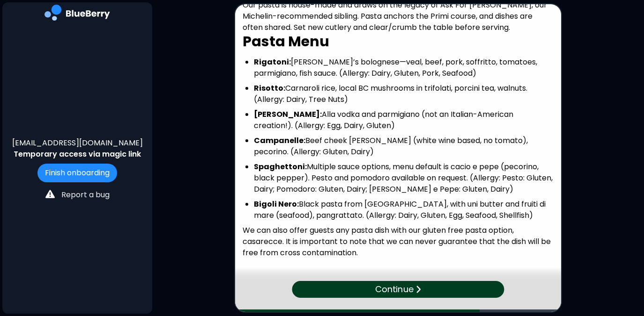 This screenshot has height=316, width=644. I want to click on strong: Campanelle:, so click(280, 140).